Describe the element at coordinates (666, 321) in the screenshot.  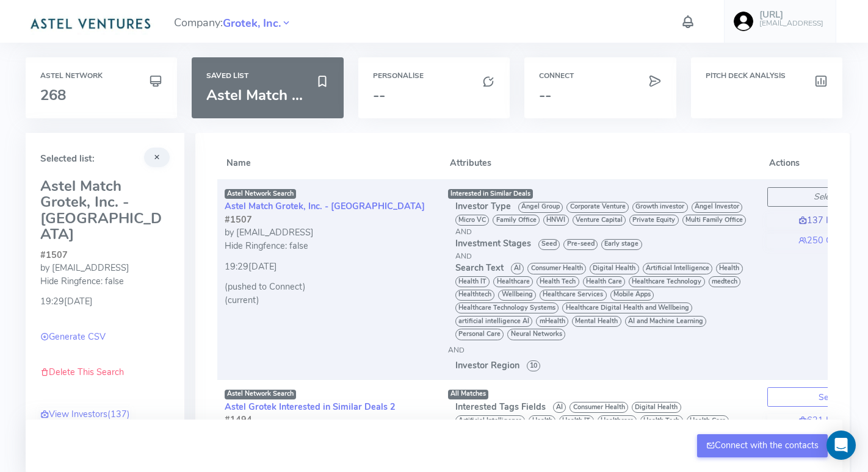
I see `span: AI and Machine Learning` at that location.